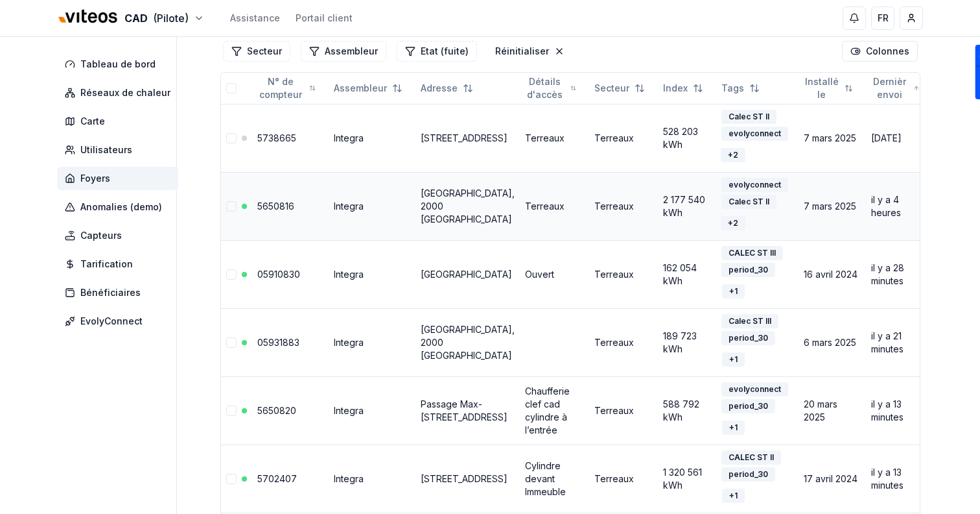 The width and height of the screenshot is (980, 514). I want to click on td: Chaufferie clef cad cylindre à l’entrée, so click(554, 410).